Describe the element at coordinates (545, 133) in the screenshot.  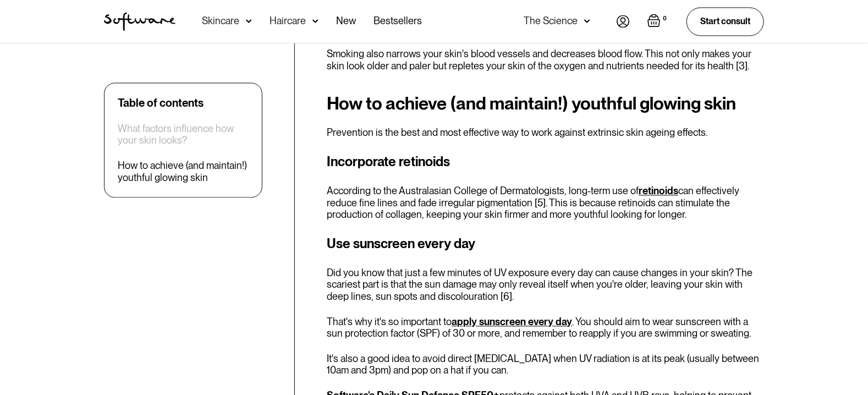
I see `p: Prevention is the best and most effective way to work against extrinsic skin ageing effects.` at that location.